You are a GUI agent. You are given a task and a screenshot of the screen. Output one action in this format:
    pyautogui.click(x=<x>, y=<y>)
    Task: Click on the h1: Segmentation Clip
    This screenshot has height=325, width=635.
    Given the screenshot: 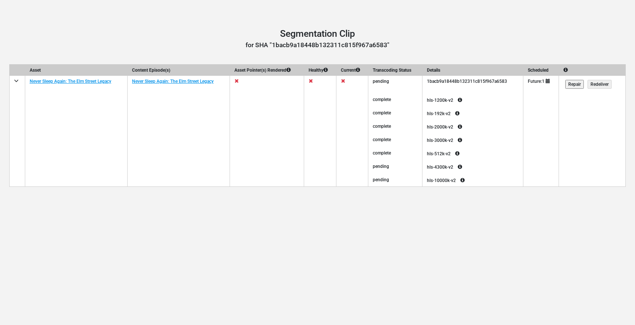 What is the action you would take?
    pyautogui.click(x=318, y=34)
    